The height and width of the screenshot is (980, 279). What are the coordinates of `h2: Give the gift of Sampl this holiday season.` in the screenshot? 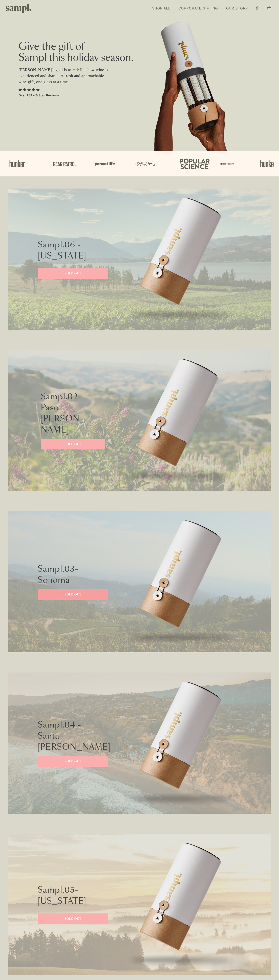 It's located at (140, 52).